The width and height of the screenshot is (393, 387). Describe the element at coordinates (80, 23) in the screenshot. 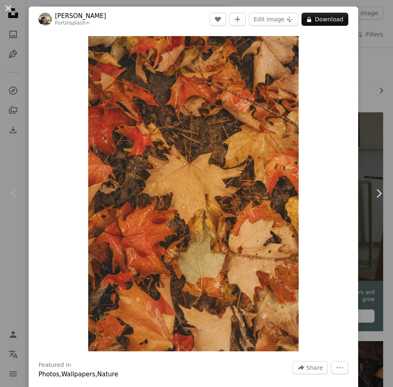

I see `div: For` at that location.